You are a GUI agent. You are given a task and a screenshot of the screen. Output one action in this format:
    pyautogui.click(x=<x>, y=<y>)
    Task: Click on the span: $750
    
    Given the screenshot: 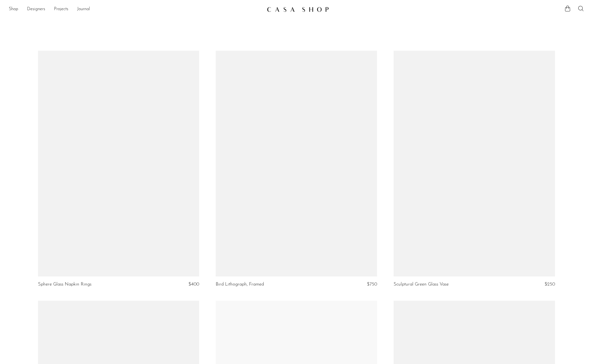 What is the action you would take?
    pyautogui.click(x=372, y=284)
    